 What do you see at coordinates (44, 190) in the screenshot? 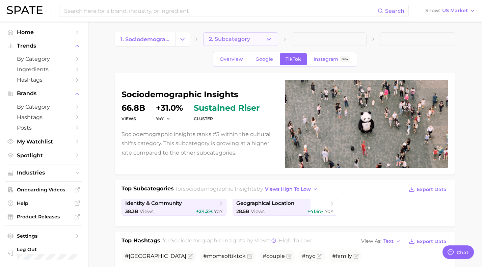
I see `span: Onboarding Videos` at bounding box center [44, 190].